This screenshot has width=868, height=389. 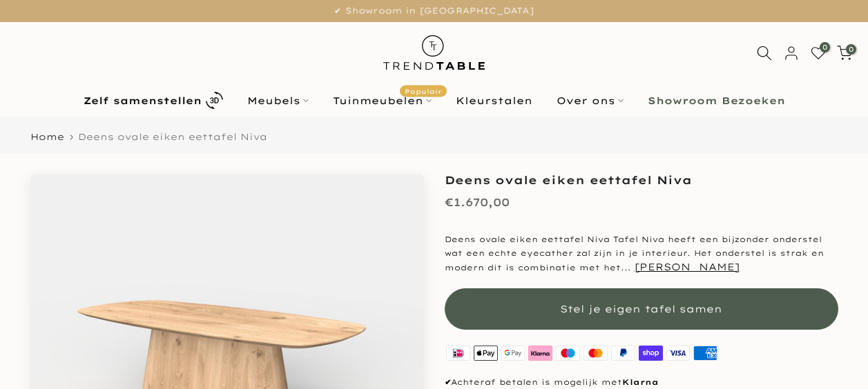 What do you see at coordinates (423, 90) in the screenshot?
I see `span: Populair` at bounding box center [423, 90].